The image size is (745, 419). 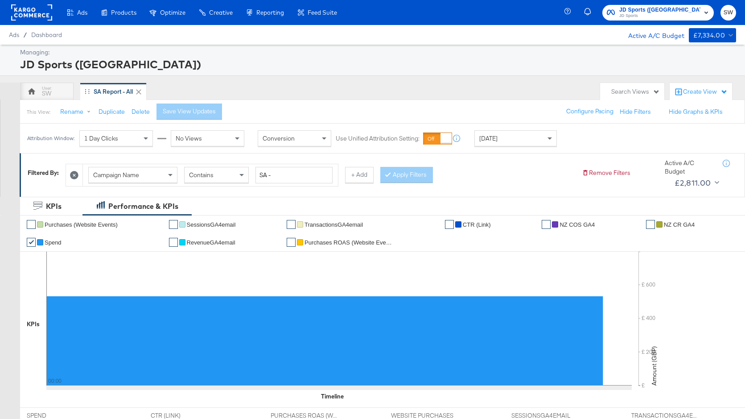 What do you see at coordinates (477, 224) in the screenshot?
I see `span: CTR (Link)` at bounding box center [477, 224].